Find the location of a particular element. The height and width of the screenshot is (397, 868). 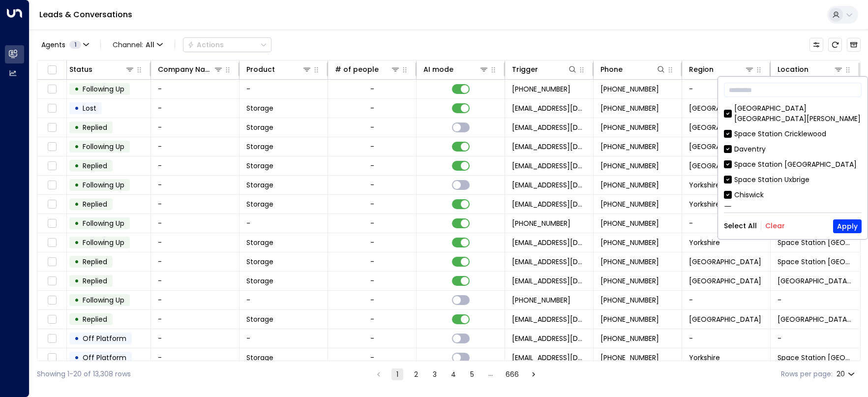

a: Leads & Conversations is located at coordinates (86, 14).